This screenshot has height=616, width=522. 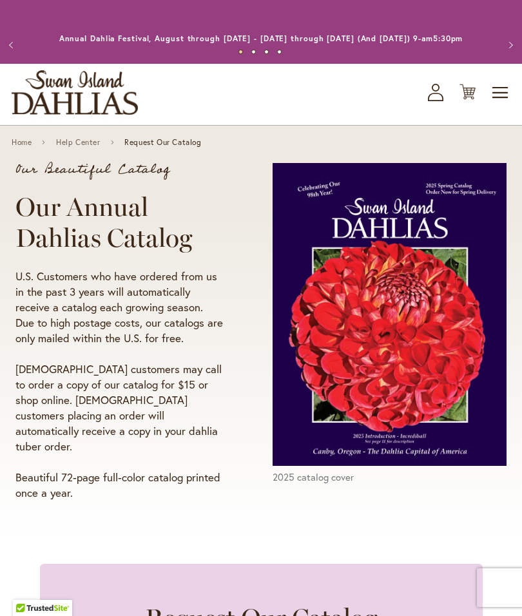 I want to click on p: Beautiful 72-page full-color catalog printed once a year., so click(x=119, y=485).